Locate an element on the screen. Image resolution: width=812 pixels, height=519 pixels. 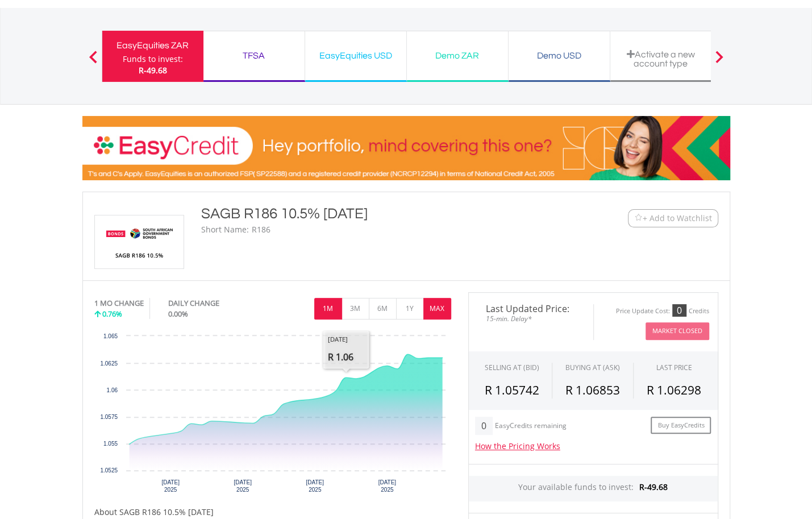
img: EQU.ZA.R186.png is located at coordinates (139, 241).